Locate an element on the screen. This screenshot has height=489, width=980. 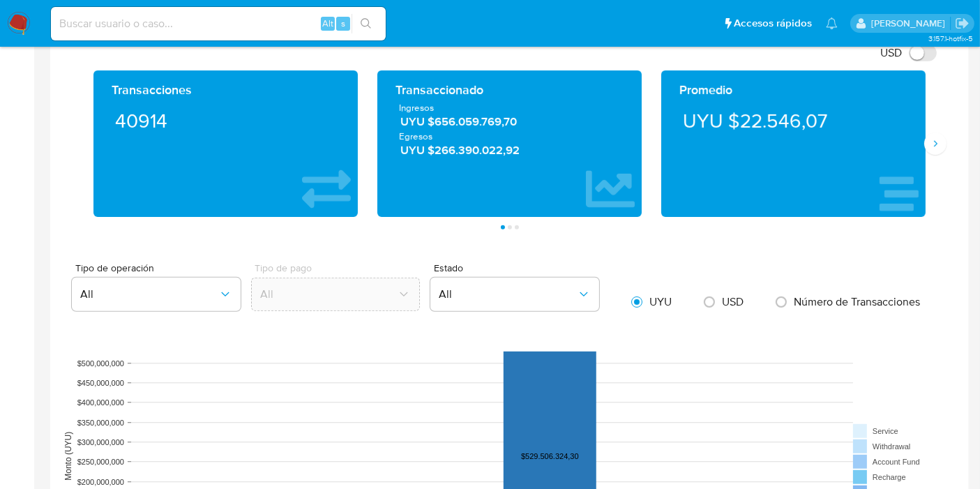
span: s is located at coordinates (343, 23).